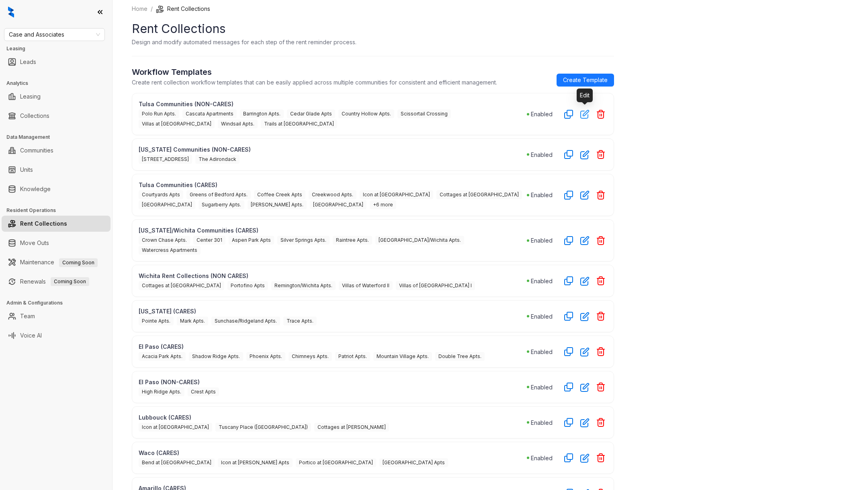 Image resolution: width=868 pixels, height=490 pixels. I want to click on span: Phoenix Apts., so click(266, 356).